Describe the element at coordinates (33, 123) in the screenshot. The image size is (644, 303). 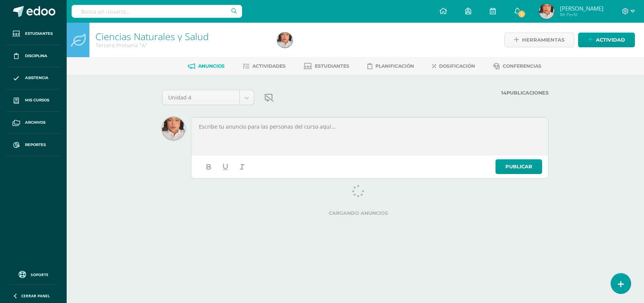
I see `a: Archivos` at that location.